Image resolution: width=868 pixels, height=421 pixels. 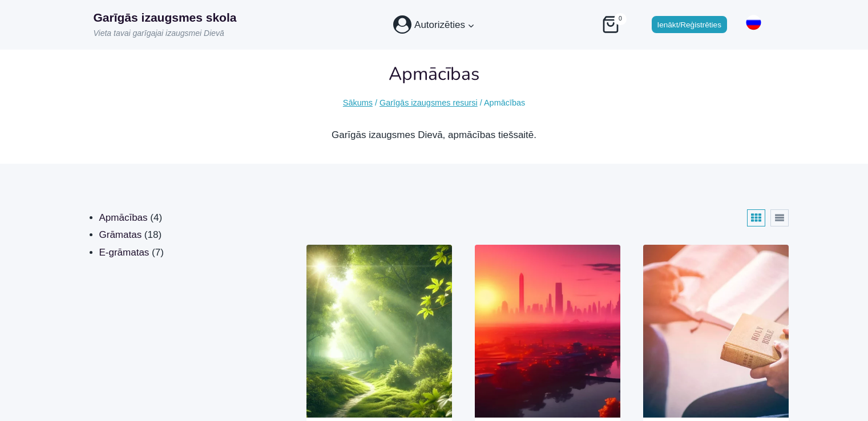 What do you see at coordinates (165, 25) in the screenshot?
I see `a: Garīgās izaugsmes skolaVieta tavai garīgajai izaugsmei Dievā` at bounding box center [165, 25].